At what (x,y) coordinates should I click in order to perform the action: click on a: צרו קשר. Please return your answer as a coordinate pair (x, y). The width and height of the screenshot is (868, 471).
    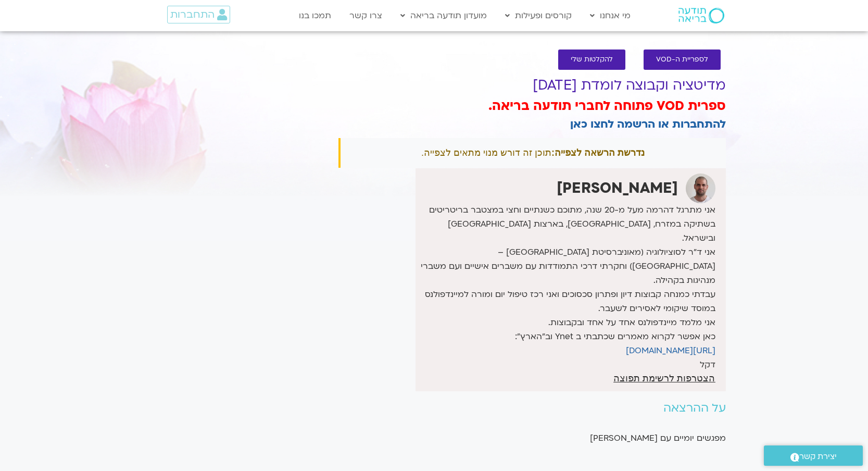
    Looking at the image, I should click on (365, 15).